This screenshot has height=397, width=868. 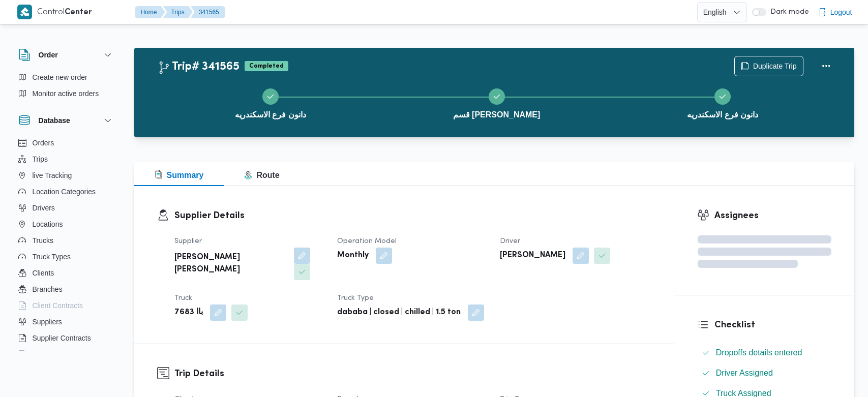 I want to click on button: Supplier Contracts, so click(x=66, y=338).